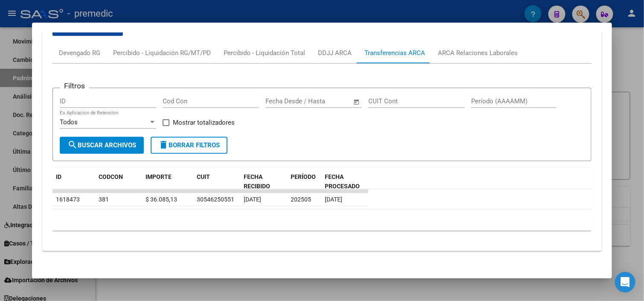 The height and width of the screenshot is (301, 644). I want to click on span: 381, so click(104, 199).